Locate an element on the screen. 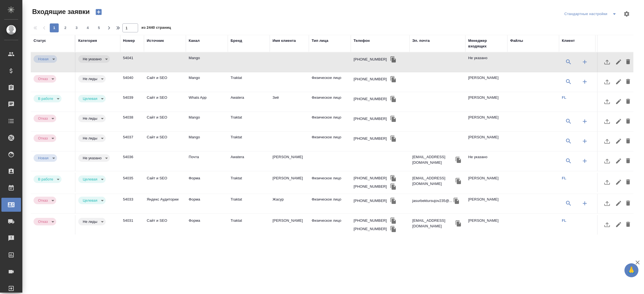  span: из 2440 страниц is located at coordinates (156, 28).